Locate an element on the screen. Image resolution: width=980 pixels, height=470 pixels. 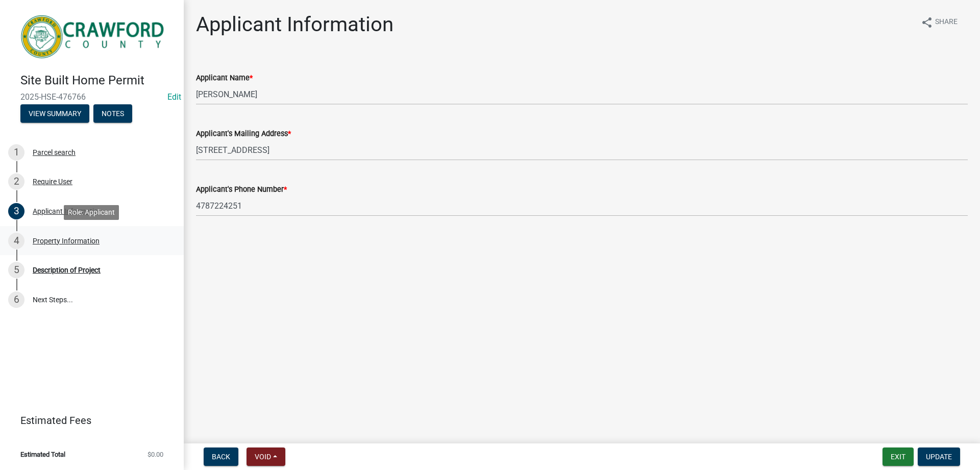
span: Back is located at coordinates (221, 456).